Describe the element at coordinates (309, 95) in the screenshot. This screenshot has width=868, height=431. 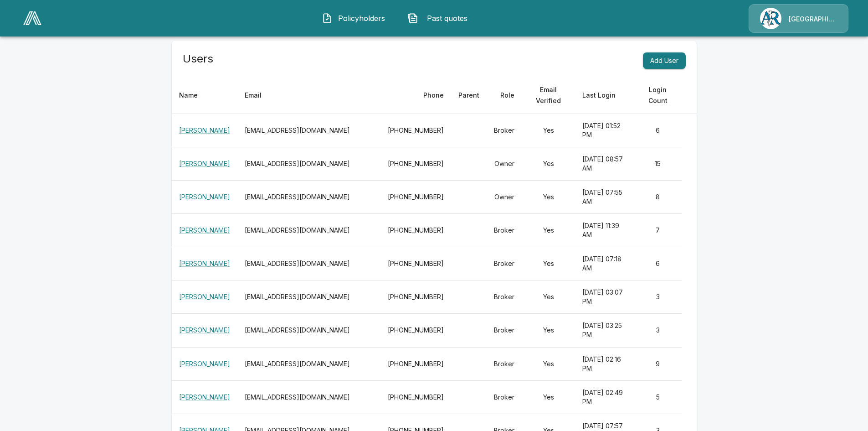
I see `th: Email` at that location.